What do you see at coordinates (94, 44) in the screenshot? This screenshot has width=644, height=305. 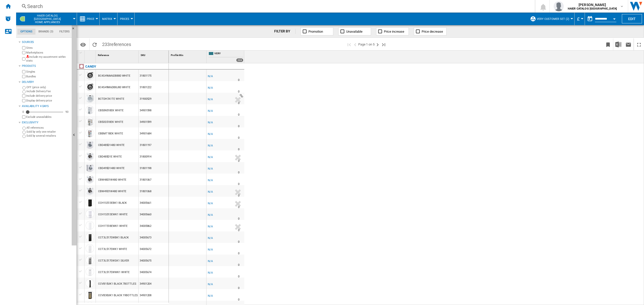 I see `button: Reload` at bounding box center [94, 44].